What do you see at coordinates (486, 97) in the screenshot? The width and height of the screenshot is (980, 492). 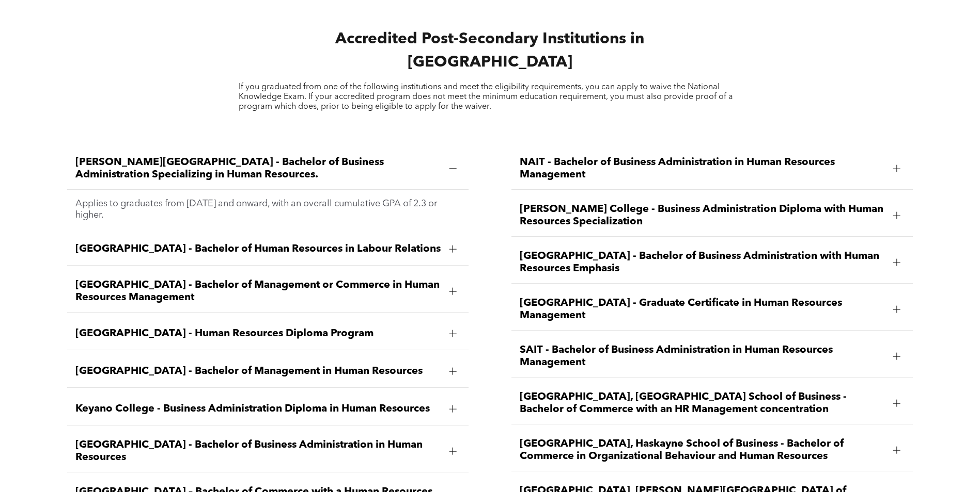 I see `span: If you graduated from one of the following institutions and meet the eligibility requirements, yo...` at bounding box center [486, 97].